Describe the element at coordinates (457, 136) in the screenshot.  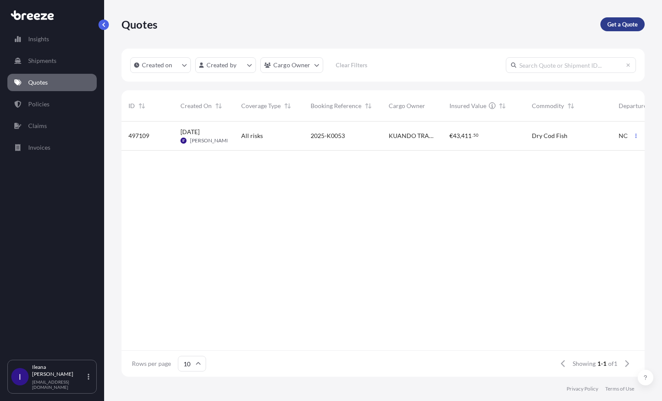
I see `span: 43` at that location.